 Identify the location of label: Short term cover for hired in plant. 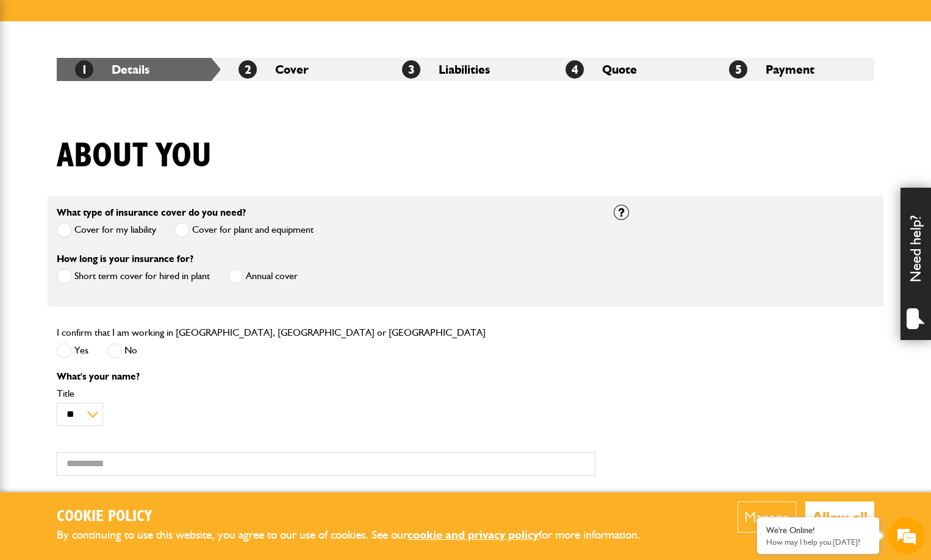
(133, 276).